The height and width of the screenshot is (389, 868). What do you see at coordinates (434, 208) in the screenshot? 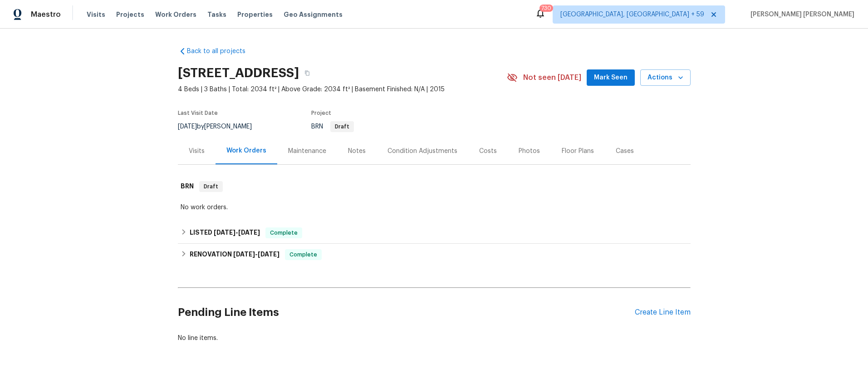
I see `div: No work orders.` at bounding box center [434, 208].